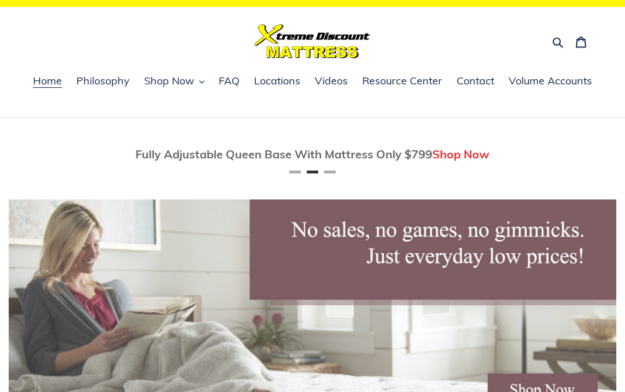 The width and height of the screenshot is (625, 392). Describe the element at coordinates (402, 81) in the screenshot. I see `span: Resource Center` at that location.